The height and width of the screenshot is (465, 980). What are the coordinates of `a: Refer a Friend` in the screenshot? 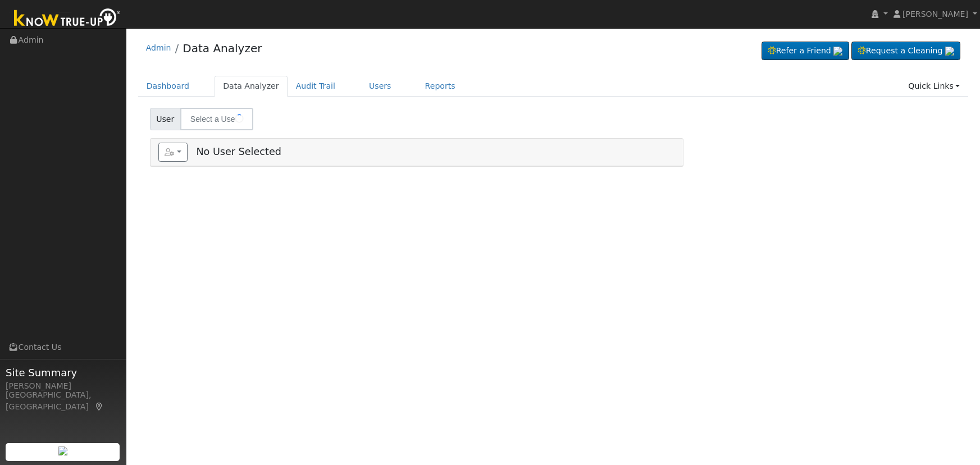 It's located at (805, 51).